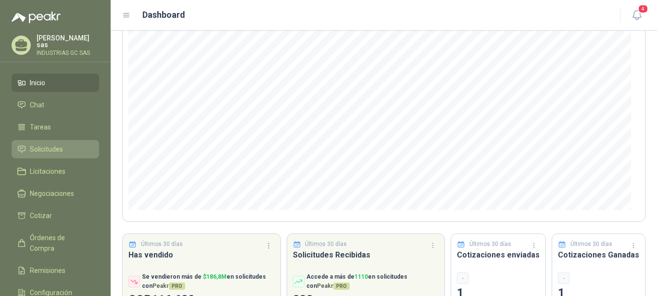 Image resolution: width=657 pixels, height=296 pixels. I want to click on span: Tareas, so click(40, 127).